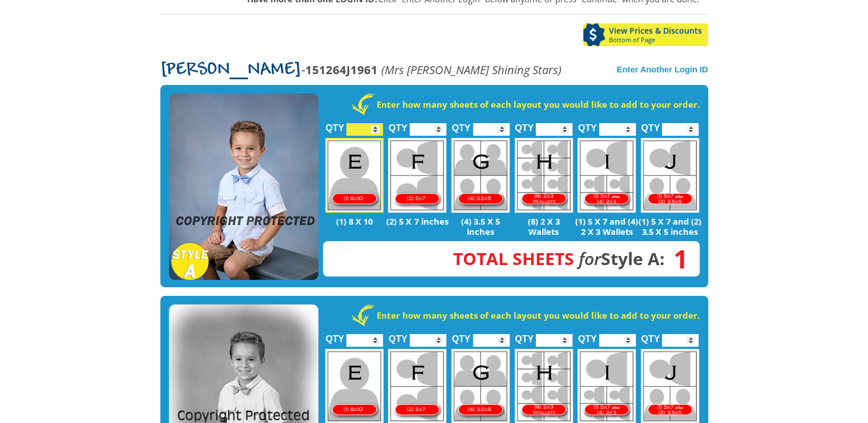 The image size is (868, 423). I want to click on img: STYLE A, so click(243, 187).